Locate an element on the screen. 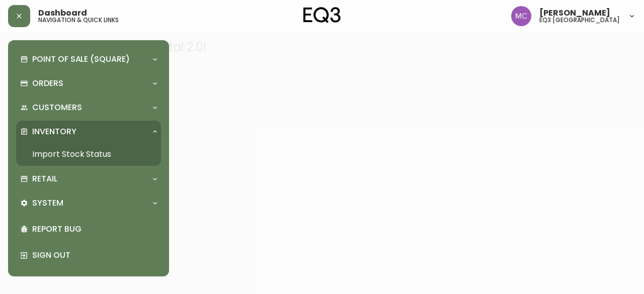 The height and width of the screenshot is (294, 644). div: Customers is located at coordinates (89, 107).